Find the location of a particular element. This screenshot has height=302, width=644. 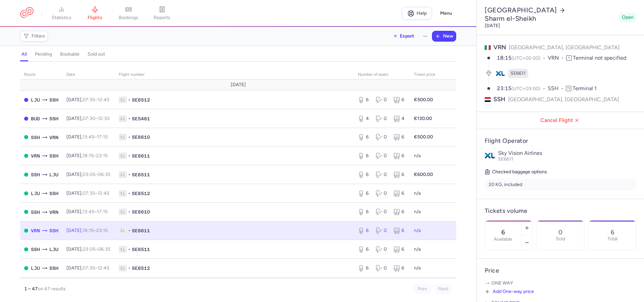

span: T is located at coordinates (569, 58).